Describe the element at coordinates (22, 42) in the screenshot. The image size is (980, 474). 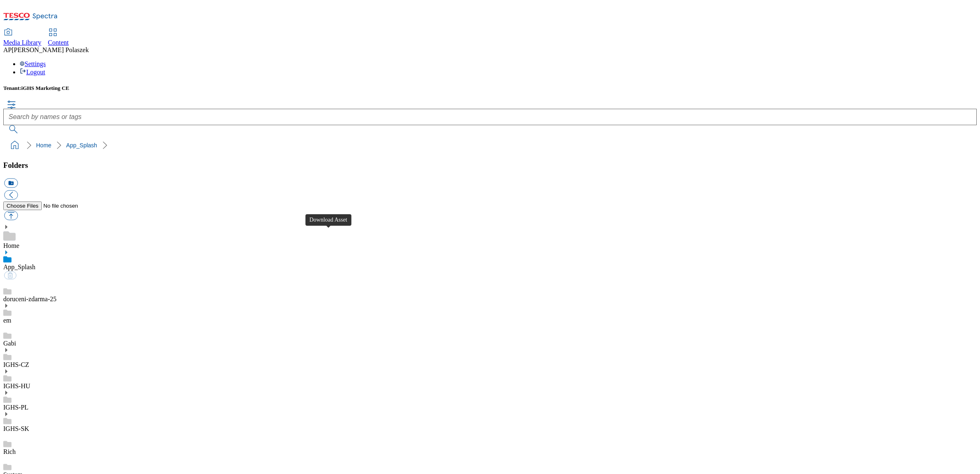
I see `span: Media Library` at that location.